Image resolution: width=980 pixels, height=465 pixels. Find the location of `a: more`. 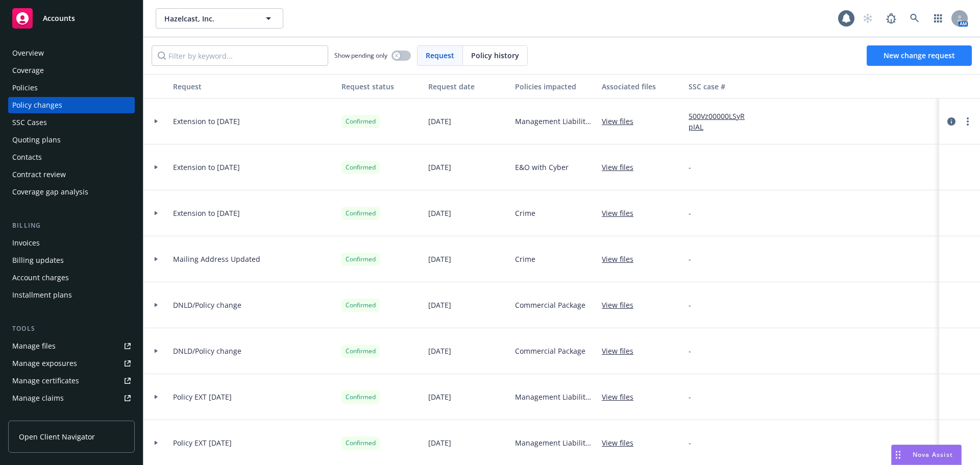

a: more is located at coordinates (968, 121).